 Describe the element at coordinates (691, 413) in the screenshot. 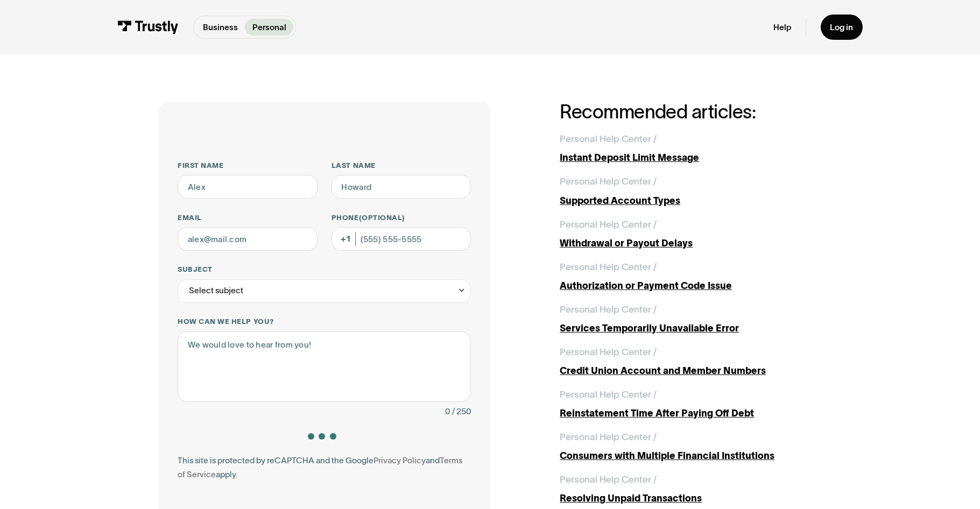

I see `div: Reinstatement Time After Paying Off Debt` at that location.